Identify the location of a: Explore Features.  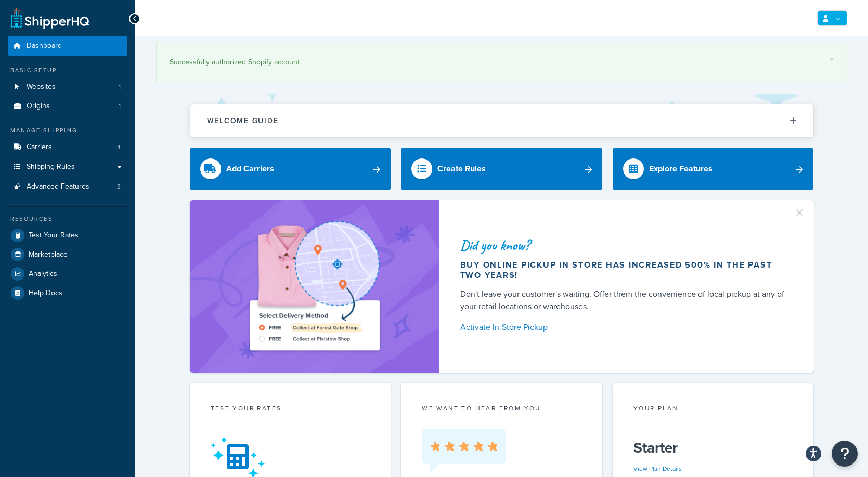
(713, 169).